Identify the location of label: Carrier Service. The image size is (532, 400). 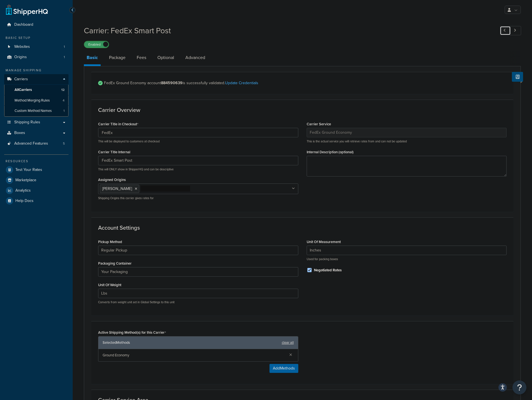
(319, 124).